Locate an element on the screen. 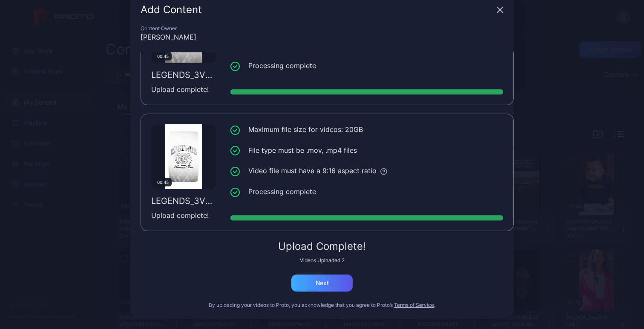  li: File type must be .mov, .mp4 files is located at coordinates (367, 150).